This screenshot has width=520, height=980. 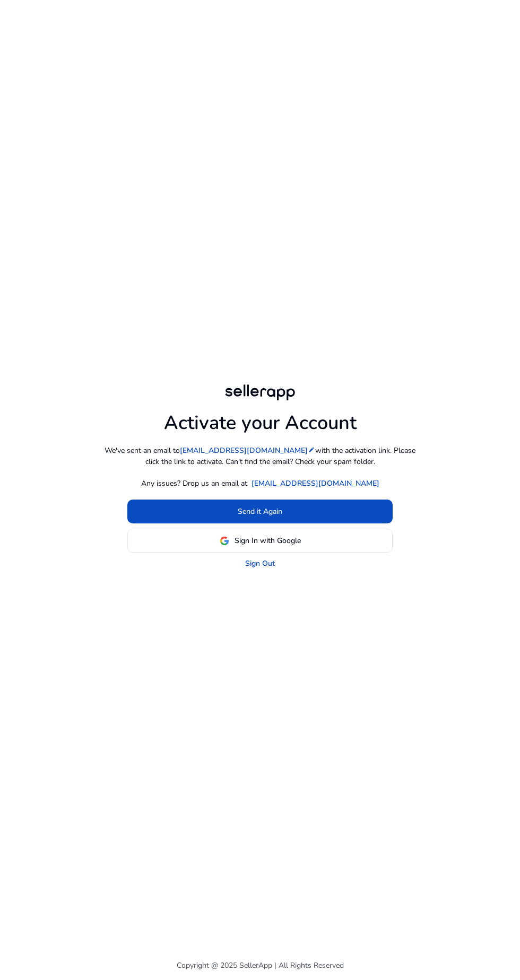 What do you see at coordinates (260, 456) in the screenshot?
I see `p: We've sent an email to with the activation link. Please click the link to activate. Can't find th...` at bounding box center [260, 456].